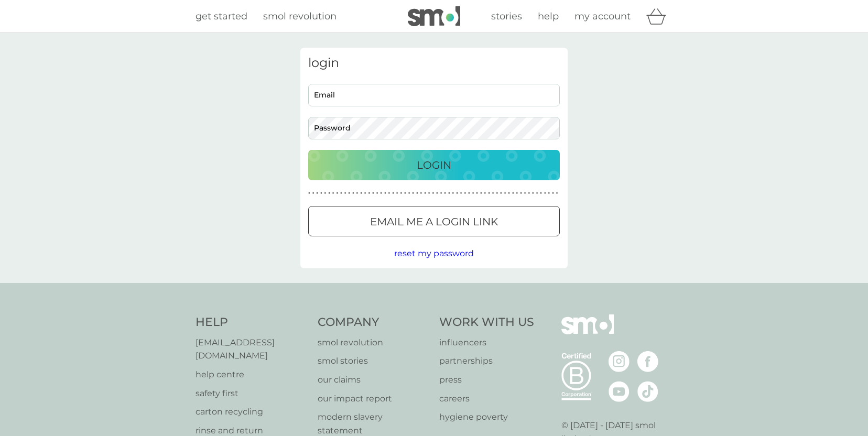  I want to click on span: get started, so click(221, 17).